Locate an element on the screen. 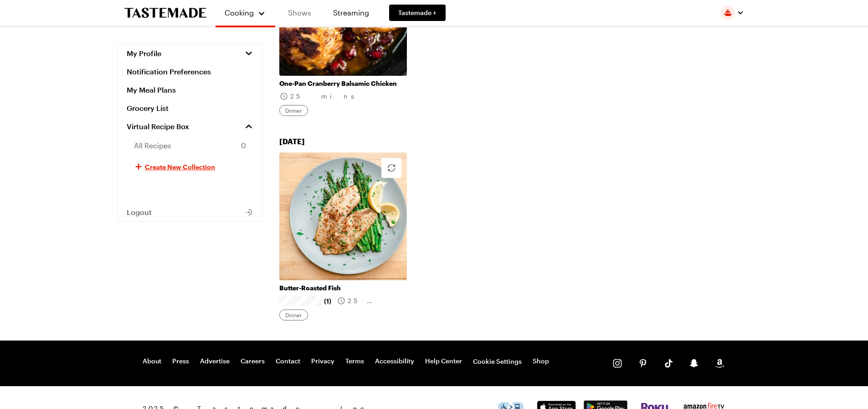  a: Virtual Recipe Box is located at coordinates (190, 127).